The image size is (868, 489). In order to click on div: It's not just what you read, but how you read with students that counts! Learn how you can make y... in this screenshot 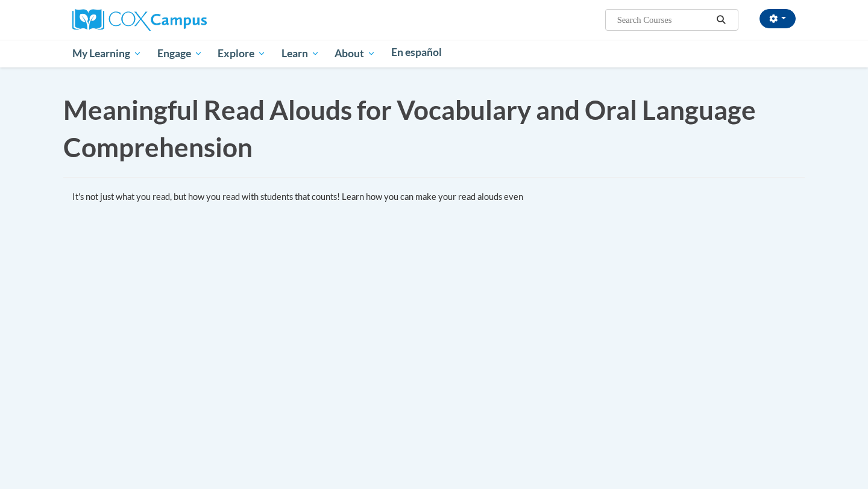, I will do `click(311, 197)`.